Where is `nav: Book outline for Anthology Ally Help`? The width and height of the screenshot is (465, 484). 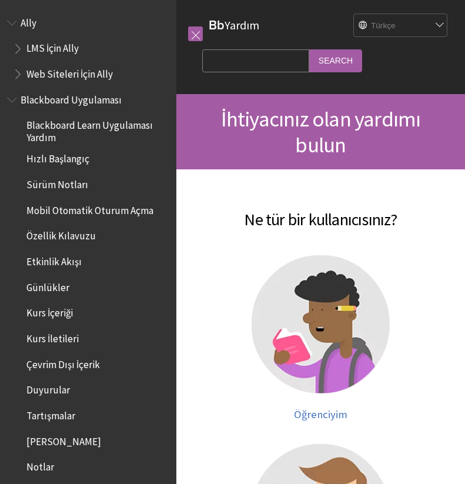
nav: Book outline for Anthology Ally Help is located at coordinates (88, 48).